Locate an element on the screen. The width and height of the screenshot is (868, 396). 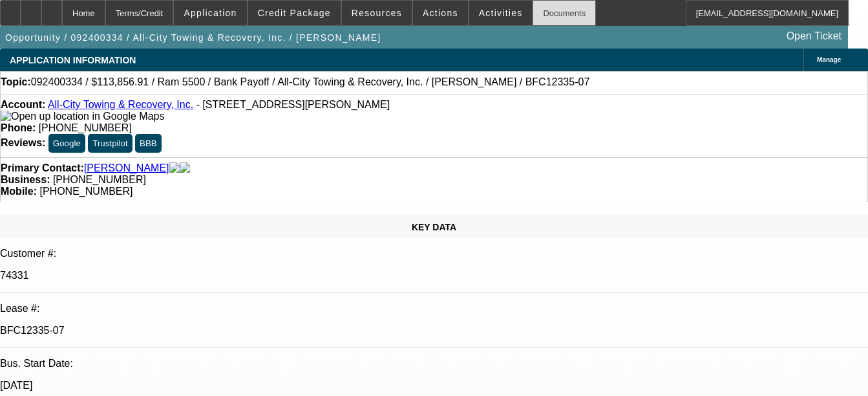
img: linkedin-icon.png is located at coordinates (185, 168).